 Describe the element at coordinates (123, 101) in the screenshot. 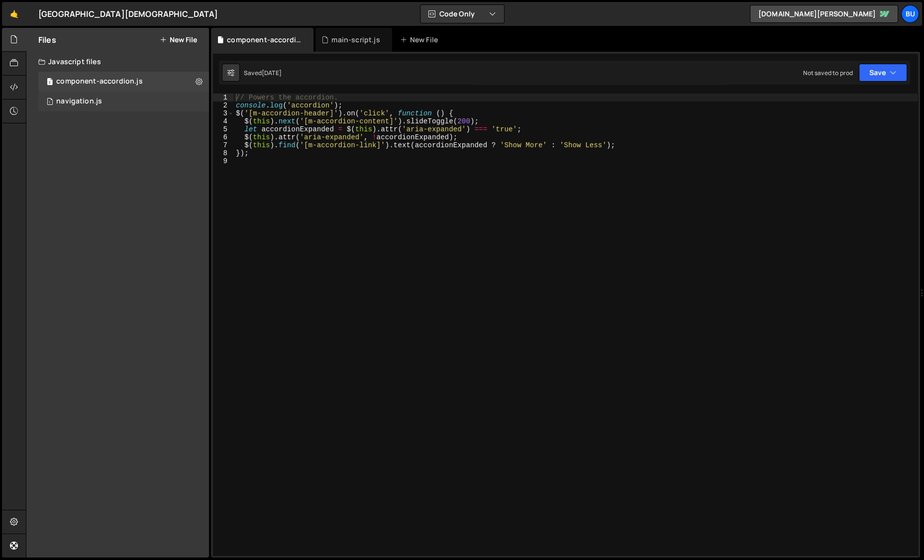

I see `div: 14359/36928.js` at that location.